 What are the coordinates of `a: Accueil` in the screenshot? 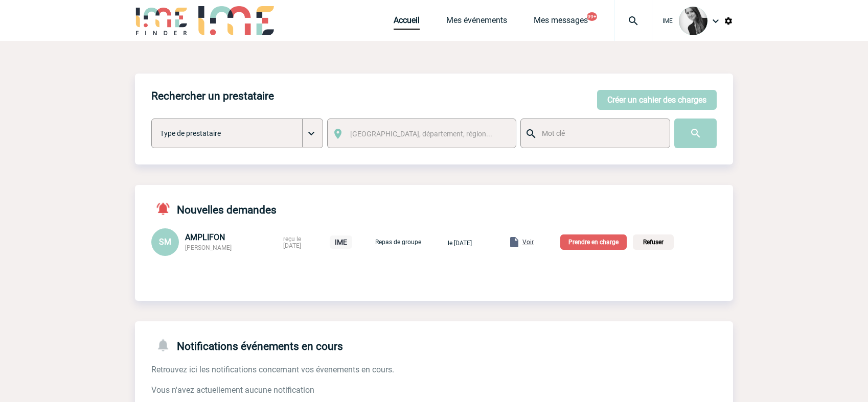 It's located at (407, 23).